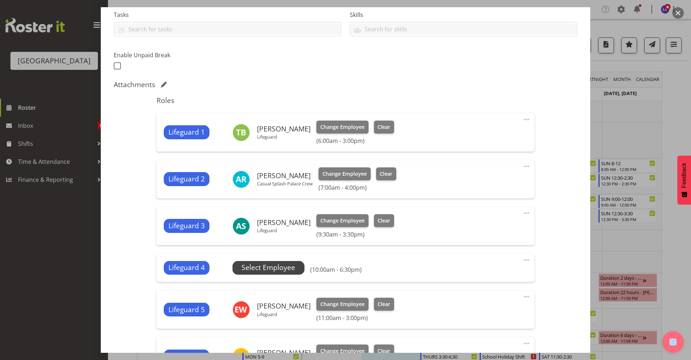 The width and height of the screenshot is (691, 360). Describe the element at coordinates (241, 132) in the screenshot. I see `img: thom-butson10379.jpg` at that location.